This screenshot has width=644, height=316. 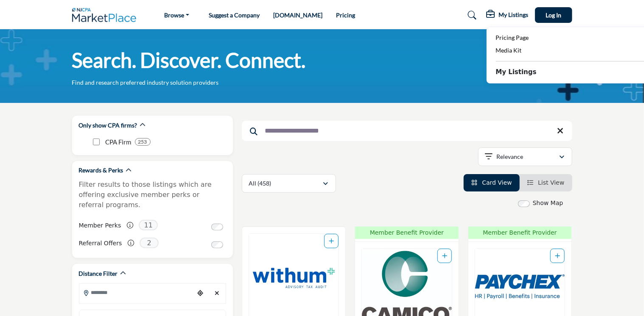 I want to click on label: Member Perks, so click(x=100, y=225).